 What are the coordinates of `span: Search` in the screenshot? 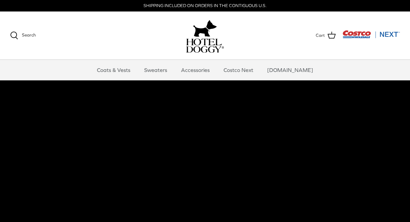 It's located at (29, 35).